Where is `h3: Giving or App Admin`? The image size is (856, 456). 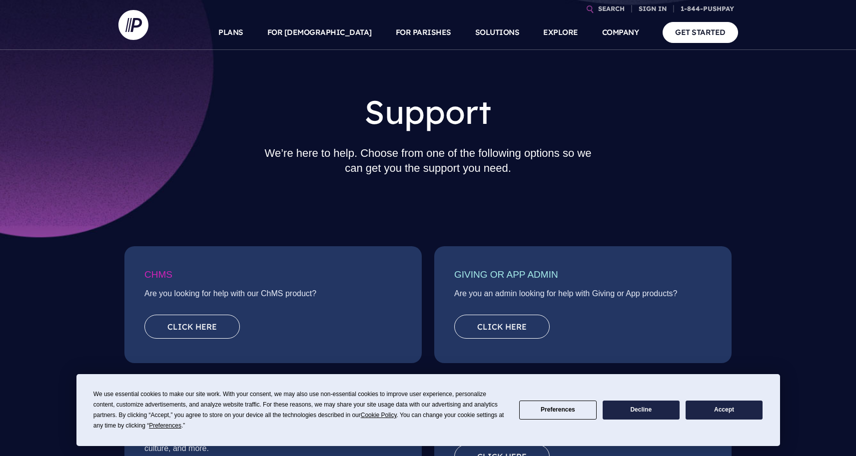 h3: Giving or App Admin is located at coordinates (583, 277).